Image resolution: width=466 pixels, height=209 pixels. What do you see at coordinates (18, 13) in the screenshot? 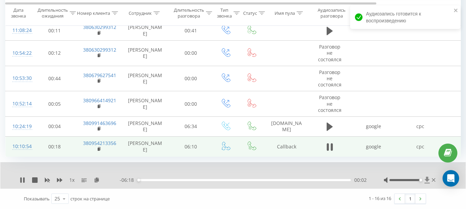
I see `div: Дата звонка` at bounding box center [18, 13].